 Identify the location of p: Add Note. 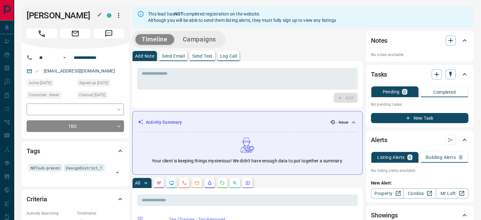
(145, 56).